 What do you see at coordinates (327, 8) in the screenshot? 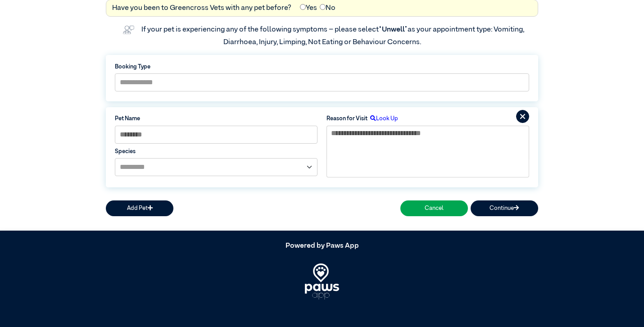
I see `label: No` at bounding box center [327, 8].